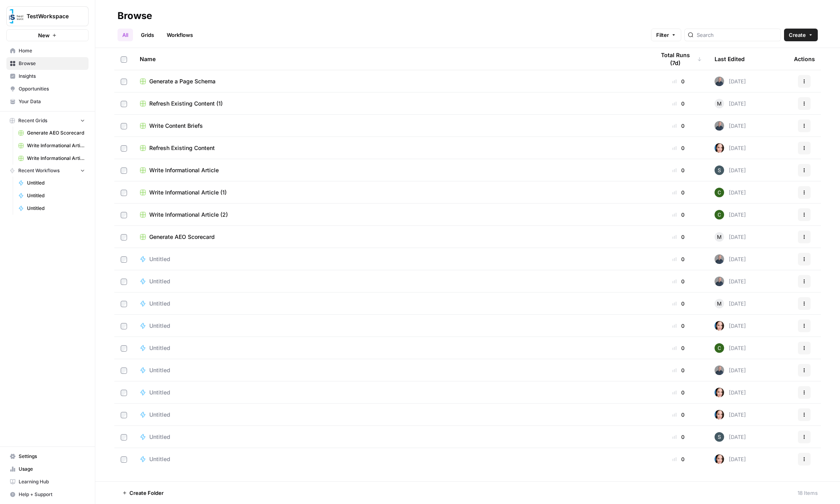 The image size is (840, 504). I want to click on button: Filter, so click(666, 35).